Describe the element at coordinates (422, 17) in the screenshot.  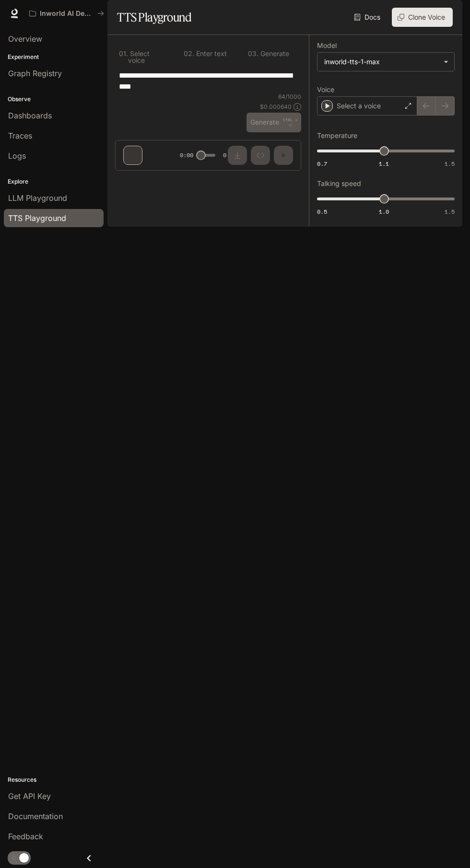
I see `button: Clone Voice` at that location.